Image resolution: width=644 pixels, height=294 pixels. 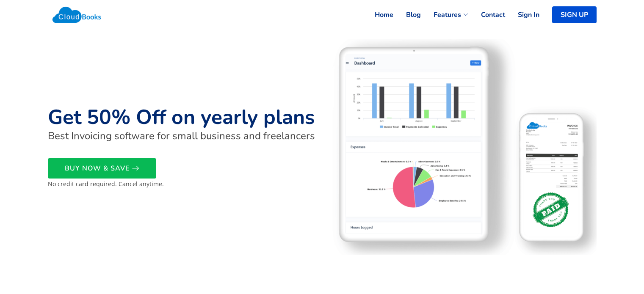 I want to click on a: Sign In, so click(x=522, y=15).